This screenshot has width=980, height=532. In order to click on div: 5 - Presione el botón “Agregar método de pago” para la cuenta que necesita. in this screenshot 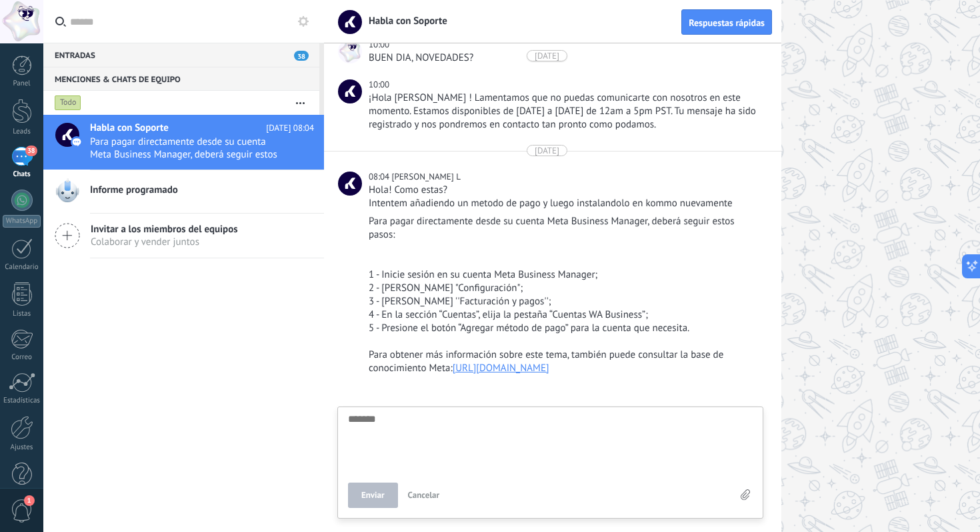, I will do `click(564, 328)`.